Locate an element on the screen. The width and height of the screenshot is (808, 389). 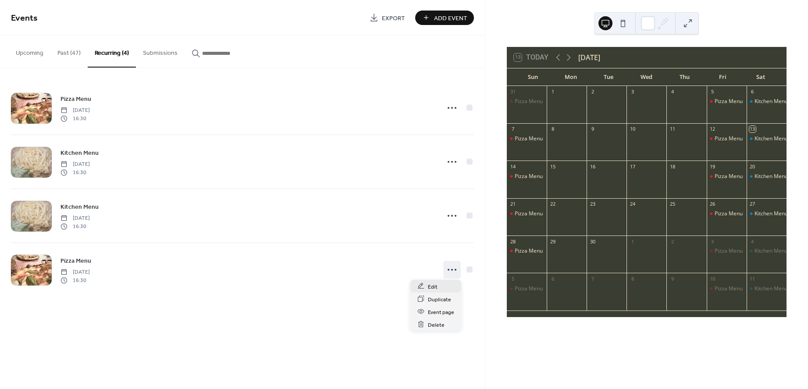
div: 20 is located at coordinates (752, 166).